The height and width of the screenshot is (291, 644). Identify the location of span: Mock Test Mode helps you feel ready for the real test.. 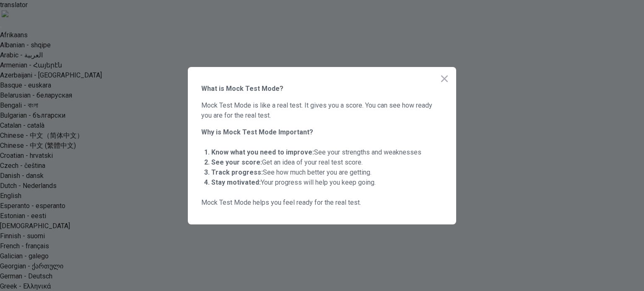
(322, 203).